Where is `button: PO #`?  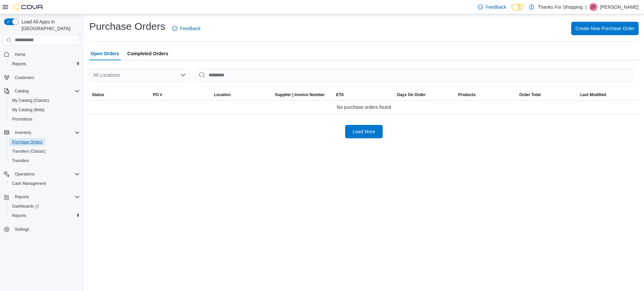 button: PO # is located at coordinates (180, 95).